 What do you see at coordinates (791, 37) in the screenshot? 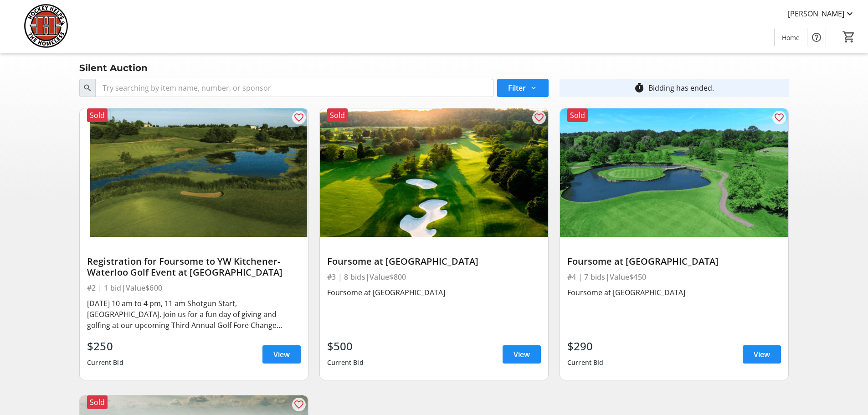
I see `a: Home` at bounding box center [791, 37].